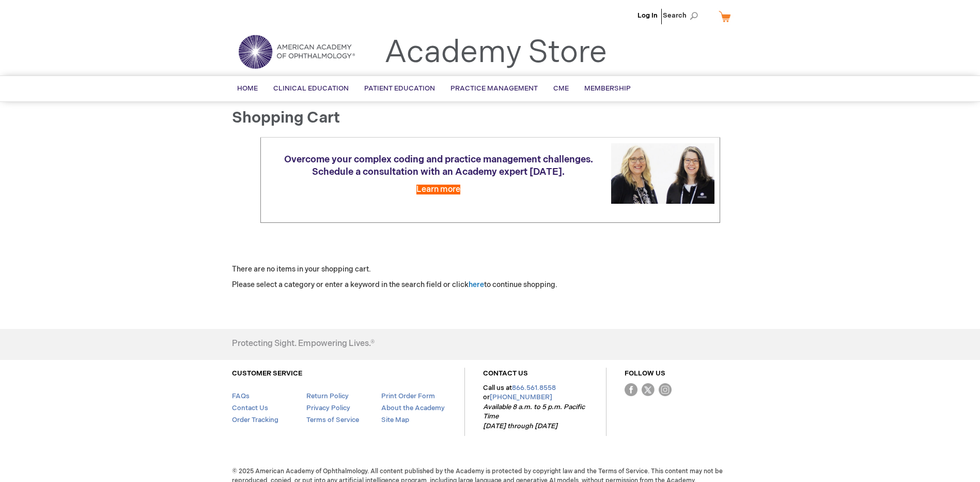 The height and width of the screenshot is (482, 980). What do you see at coordinates (328, 408) in the screenshot?
I see `a: Privacy Policy` at bounding box center [328, 408].